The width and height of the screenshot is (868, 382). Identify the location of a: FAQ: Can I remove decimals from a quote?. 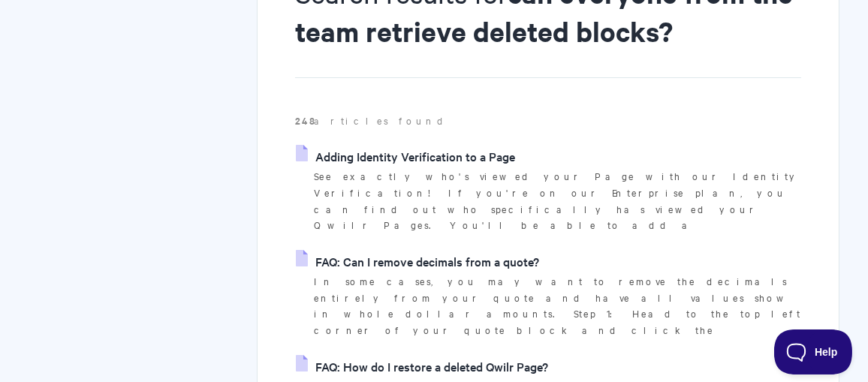
(418, 261).